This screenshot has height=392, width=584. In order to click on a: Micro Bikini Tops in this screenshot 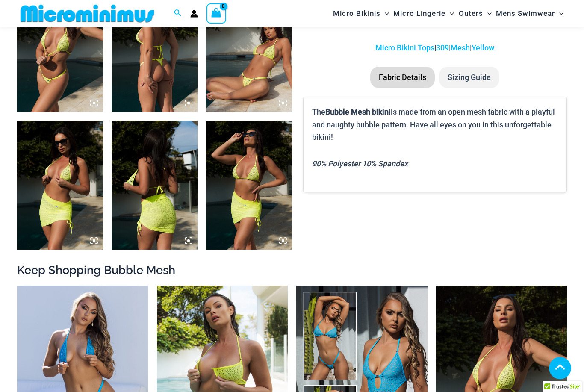, I will do `click(405, 48)`.